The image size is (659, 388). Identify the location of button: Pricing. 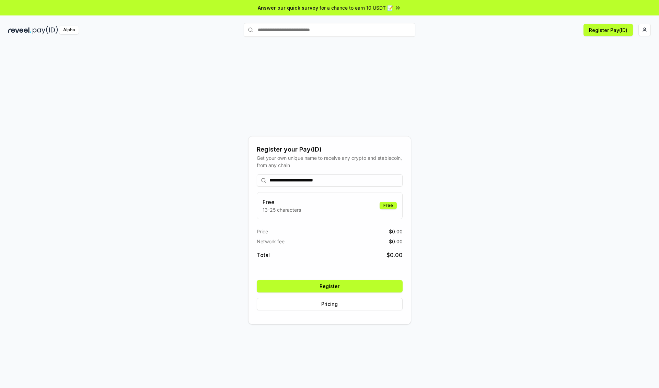
(330, 304).